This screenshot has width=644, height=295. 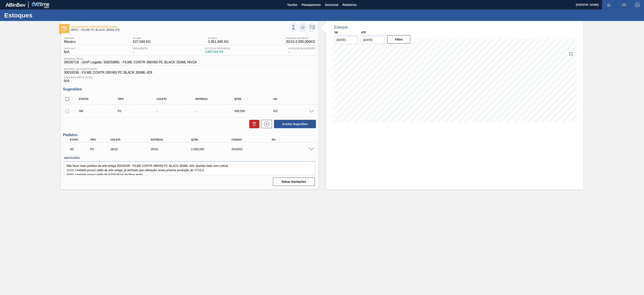 What do you see at coordinates (303, 27) in the screenshot?
I see `button: Atualizar Gráfico` at bounding box center [303, 27].